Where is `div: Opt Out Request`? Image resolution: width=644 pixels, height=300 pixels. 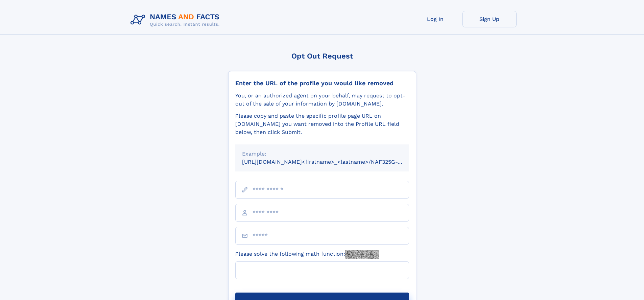 div: Opt Out Request is located at coordinates (322, 56).